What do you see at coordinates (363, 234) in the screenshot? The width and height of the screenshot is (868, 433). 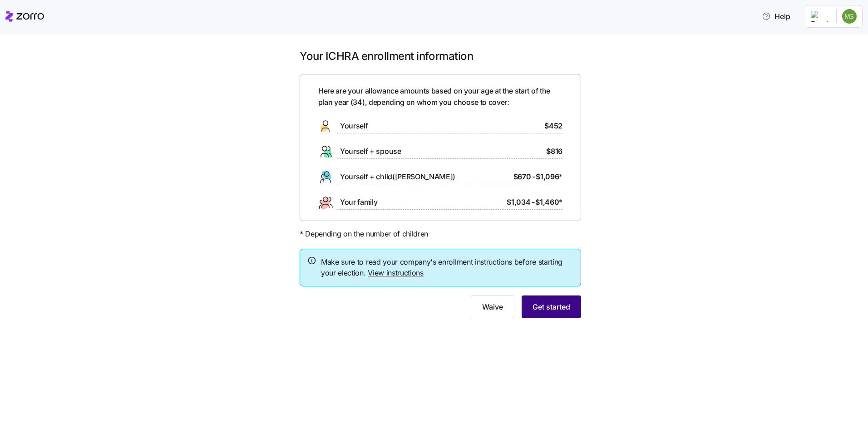 I see `span: * Depending on the number of children` at bounding box center [363, 234].